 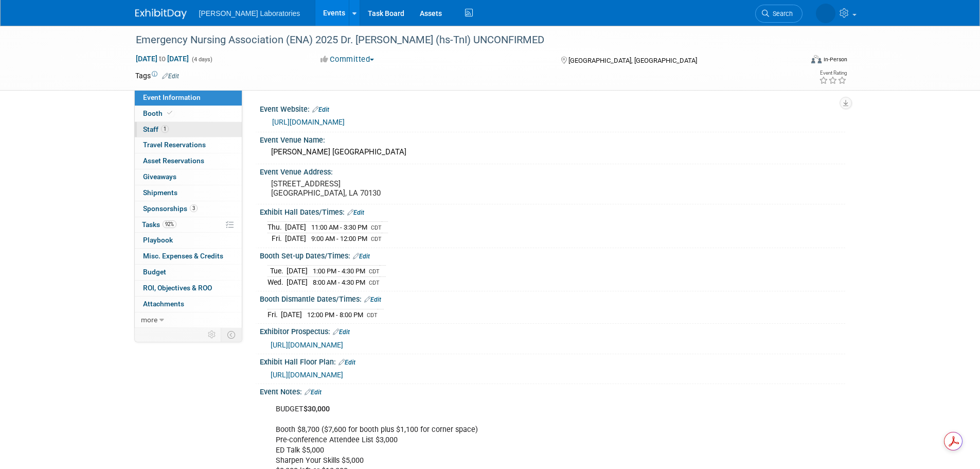 I want to click on a: Tasks92%, so click(x=188, y=225).